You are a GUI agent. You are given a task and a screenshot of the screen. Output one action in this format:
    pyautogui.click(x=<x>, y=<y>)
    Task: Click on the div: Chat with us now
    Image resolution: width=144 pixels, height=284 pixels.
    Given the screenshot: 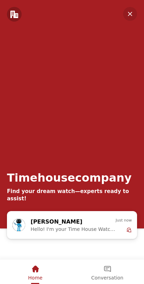 What is the action you would take?
    pyautogui.click(x=72, y=225)
    